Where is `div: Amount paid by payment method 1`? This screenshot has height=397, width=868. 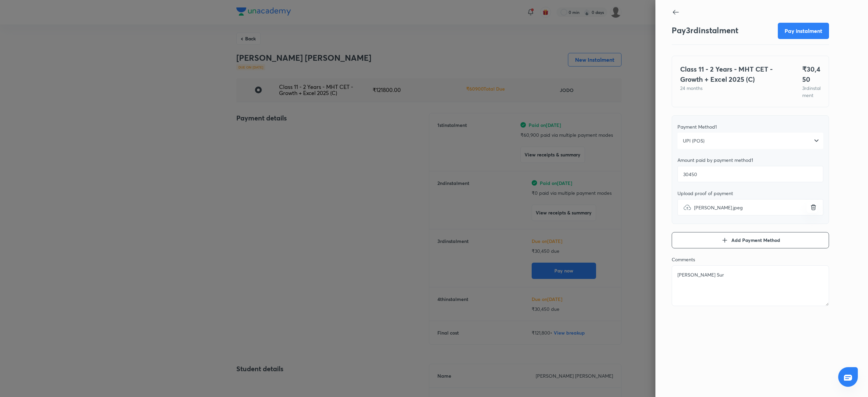
div: Amount paid by payment method 1 is located at coordinates (750, 160).